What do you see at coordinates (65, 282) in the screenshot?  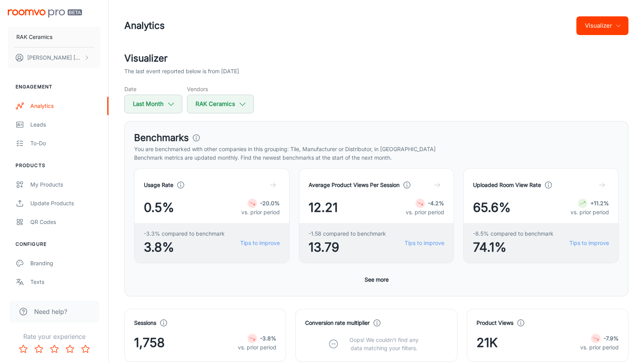 I see `div: Texts` at bounding box center [65, 282].